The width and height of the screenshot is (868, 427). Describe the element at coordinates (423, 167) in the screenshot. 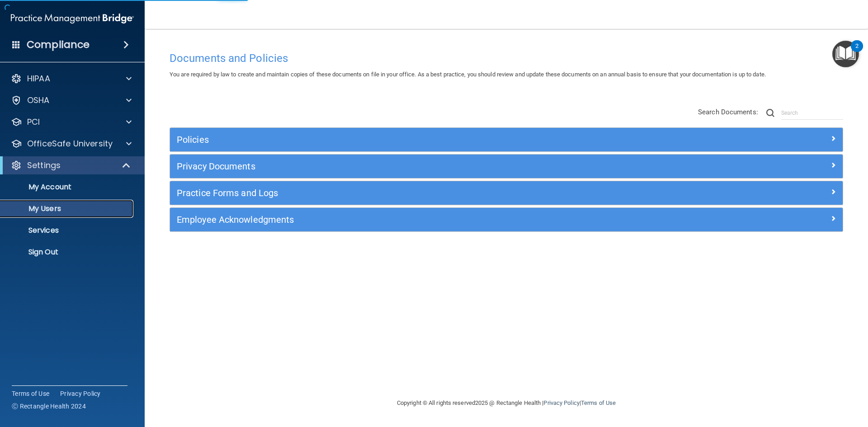

I see `h5: Privacy Documents` at that location.